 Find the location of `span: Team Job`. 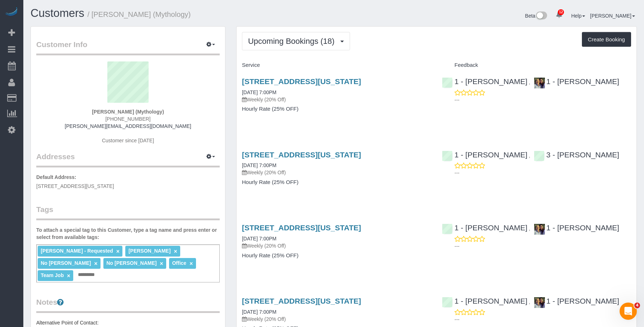

span: Team Job is located at coordinates (52, 275).